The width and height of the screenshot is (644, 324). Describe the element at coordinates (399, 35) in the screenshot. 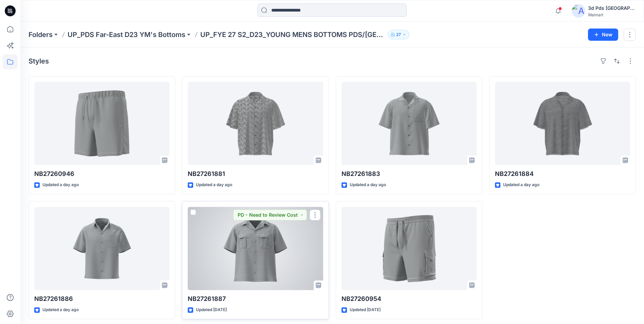

I see `button: 27` at that location.